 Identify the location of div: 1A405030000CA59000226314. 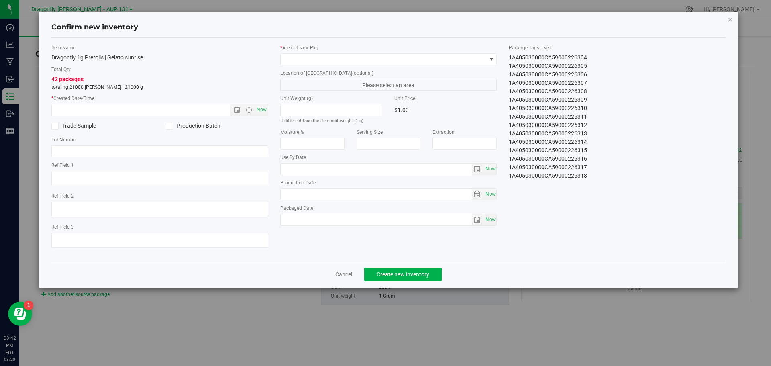
(617, 142).